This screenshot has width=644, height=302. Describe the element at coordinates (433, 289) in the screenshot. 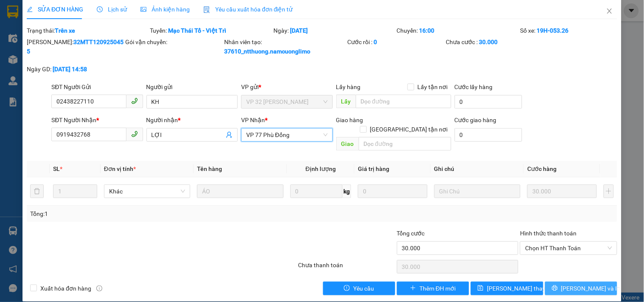

I see `button: plusThêm ĐH mới` at that location.